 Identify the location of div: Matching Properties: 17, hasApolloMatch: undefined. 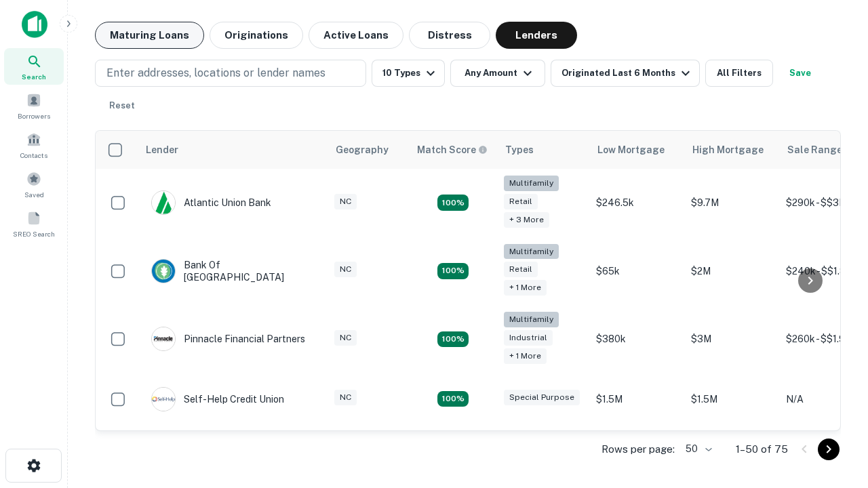
(453, 271).